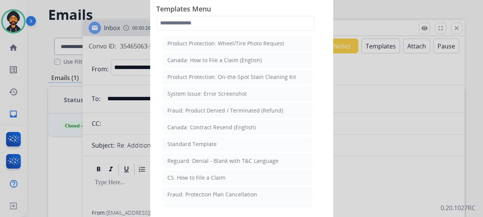 The height and width of the screenshot is (217, 483). What do you see at coordinates (192, 144) in the screenshot?
I see `div: Standard Template` at bounding box center [192, 144].